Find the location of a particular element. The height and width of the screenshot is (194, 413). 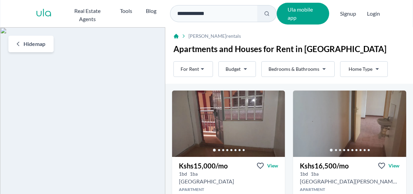

button: For Rent is located at coordinates (193, 69).